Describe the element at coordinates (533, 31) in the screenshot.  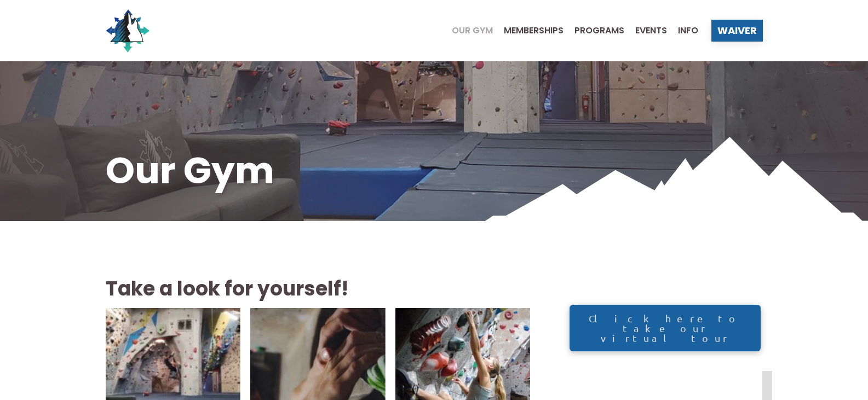
I see `span: Memberships` at that location.